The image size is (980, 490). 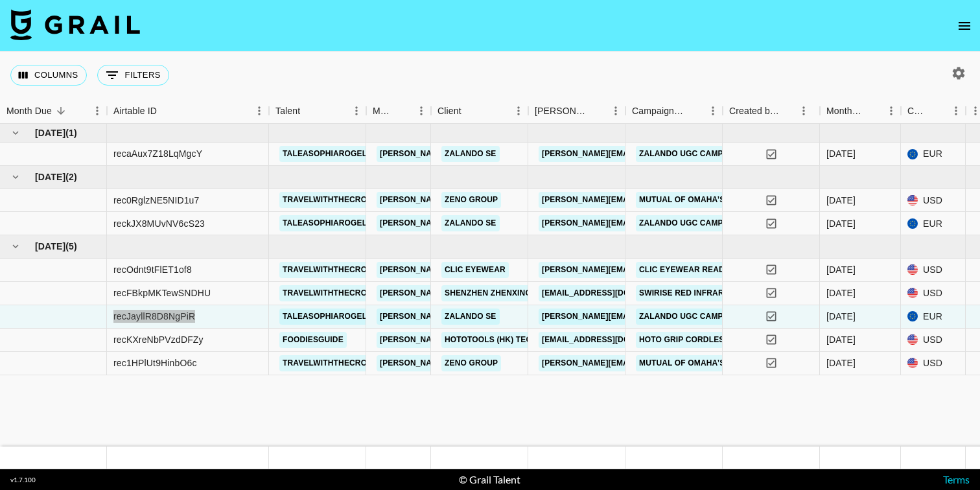 What do you see at coordinates (157, 153) in the screenshot?
I see `div: recaAux7Z18LqMgcY` at bounding box center [157, 153].